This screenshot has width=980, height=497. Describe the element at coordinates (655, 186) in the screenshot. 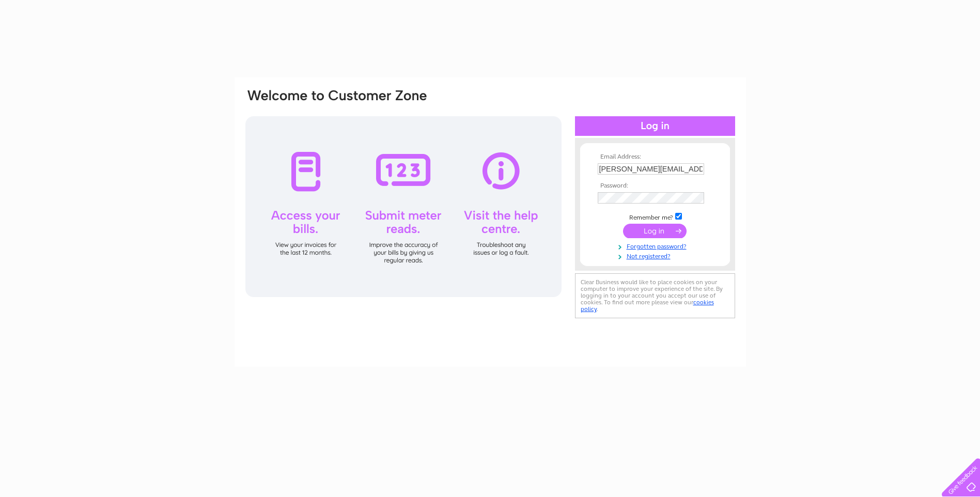

I see `th: Password:` at that location.